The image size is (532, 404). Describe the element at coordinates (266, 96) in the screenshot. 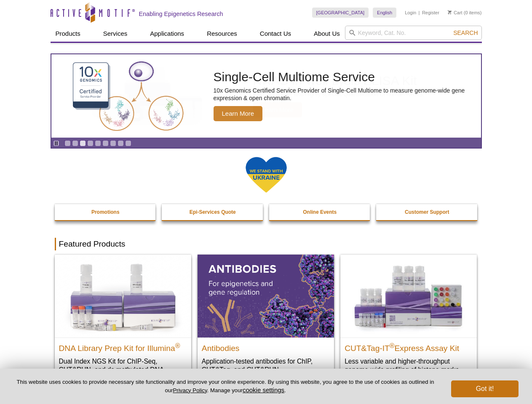

I see `article: Single-Cell Multiome Service` at that location.